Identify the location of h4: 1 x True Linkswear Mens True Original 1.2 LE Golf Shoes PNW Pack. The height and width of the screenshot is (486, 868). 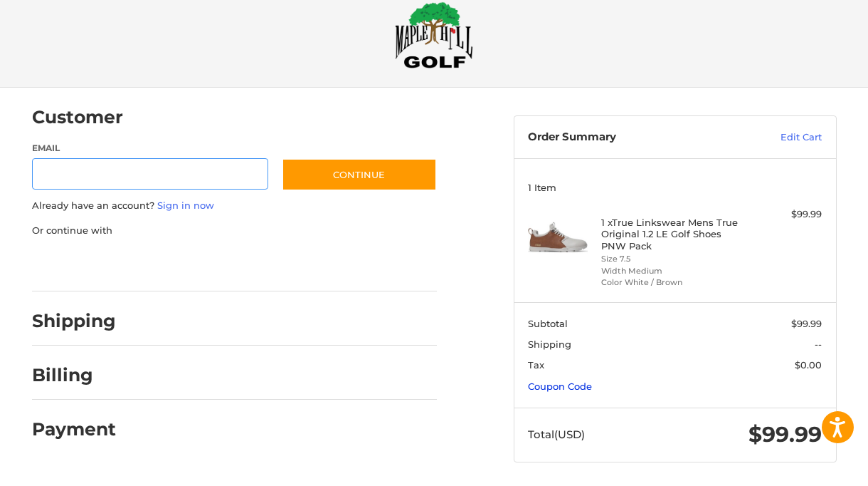
(673, 234).